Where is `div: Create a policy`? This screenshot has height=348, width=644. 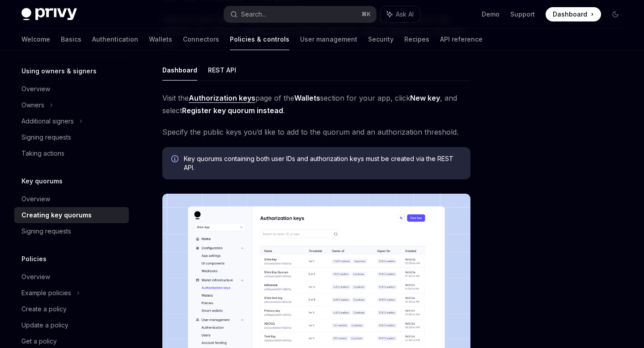
div: Create a policy is located at coordinates (44, 309).